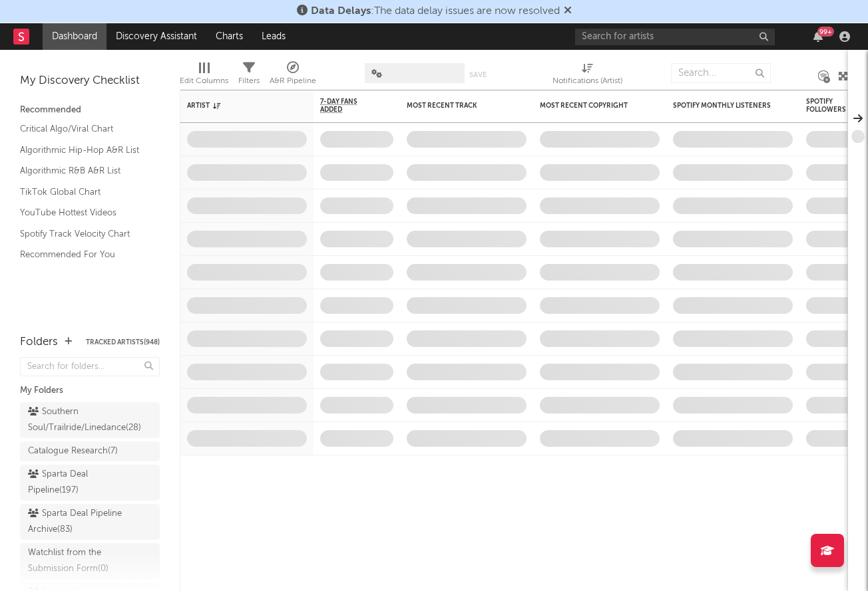  Describe the element at coordinates (229, 37) in the screenshot. I see `a: Charts` at that location.